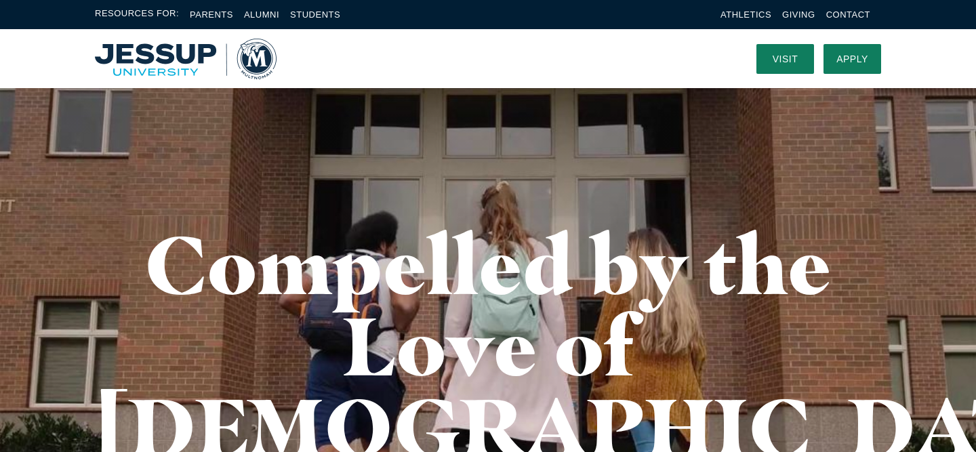 This screenshot has width=976, height=452. What do you see at coordinates (746, 14) in the screenshot?
I see `a: Athletics` at bounding box center [746, 14].